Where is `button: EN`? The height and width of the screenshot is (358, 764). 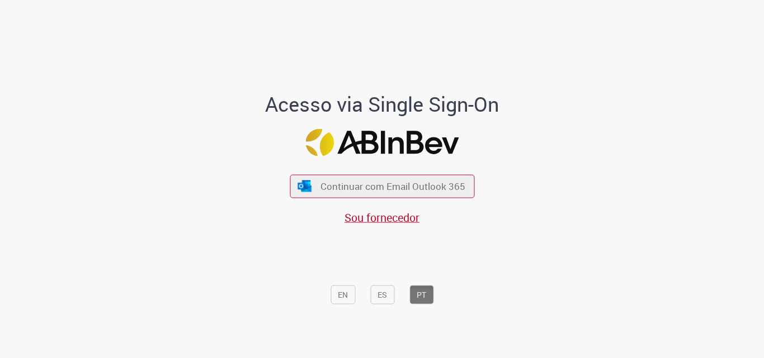 button: EN is located at coordinates (343, 295).